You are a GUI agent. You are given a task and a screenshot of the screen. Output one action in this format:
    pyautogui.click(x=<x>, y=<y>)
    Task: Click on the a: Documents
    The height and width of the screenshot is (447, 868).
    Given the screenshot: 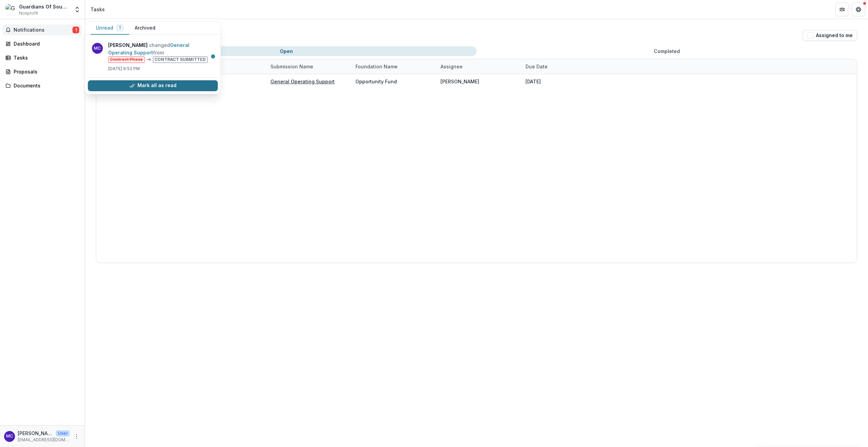 What is the action you would take?
    pyautogui.click(x=42, y=85)
    